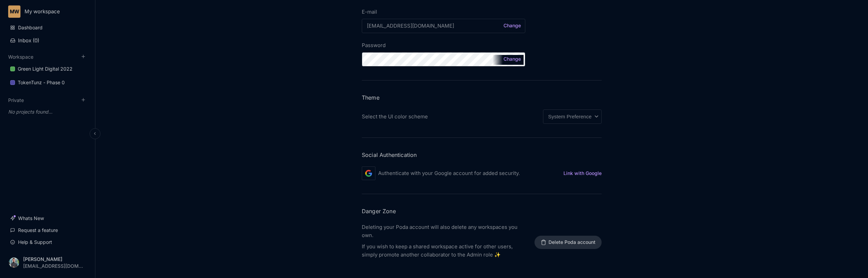  Describe the element at coordinates (50, 11) in the screenshot. I see `div: My workspace` at that location.